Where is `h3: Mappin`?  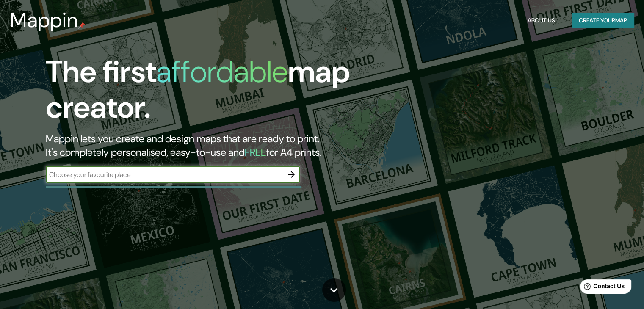 h3: Mappin is located at coordinates (44, 20).